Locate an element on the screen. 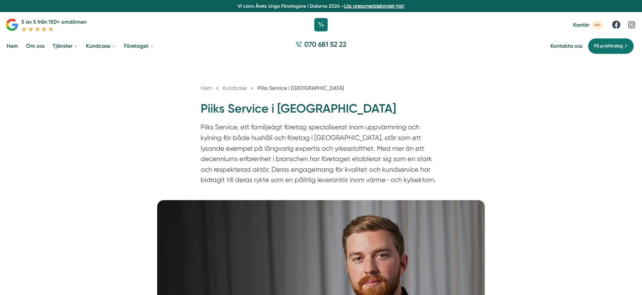  a: Få prisförslag is located at coordinates (611, 46).